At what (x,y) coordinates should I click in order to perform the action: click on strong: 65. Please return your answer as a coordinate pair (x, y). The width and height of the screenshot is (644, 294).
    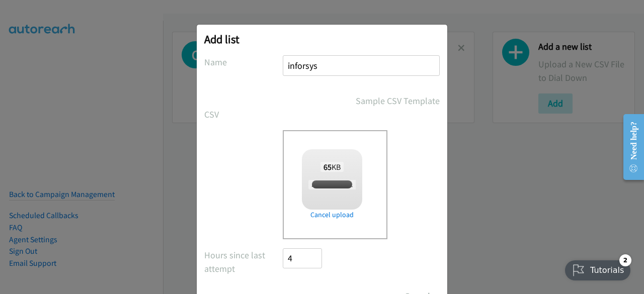
    Looking at the image, I should click on (327, 167).